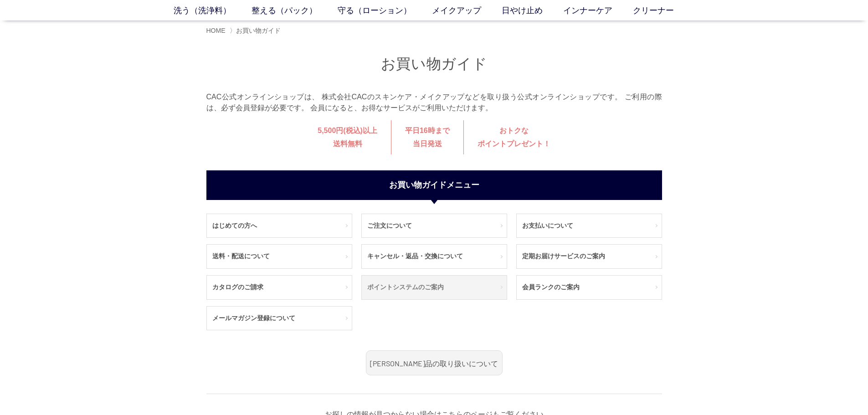  Describe the element at coordinates (434, 102) in the screenshot. I see `p: CAC公式オンラインショップは、 株式会社CACのスキンケア・メイクアップなどを取り扱う公式オンラインショップです。 ご利用の際は、必ず会員登録が必要です。 会員になると、お得なサービスがご利用...` at that location.